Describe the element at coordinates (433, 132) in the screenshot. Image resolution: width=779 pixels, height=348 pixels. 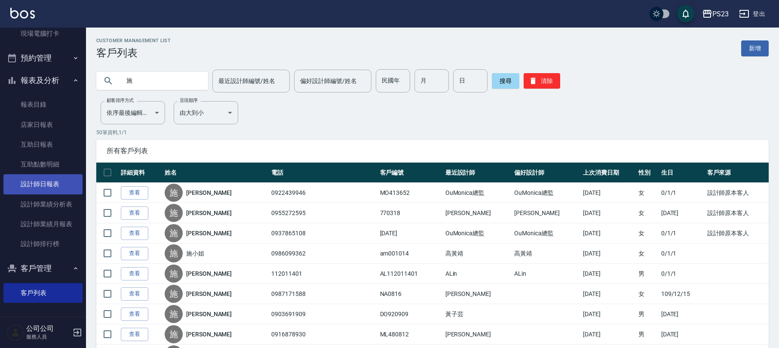
I see `p: 50 筆資料, 1 / 1` at that location.